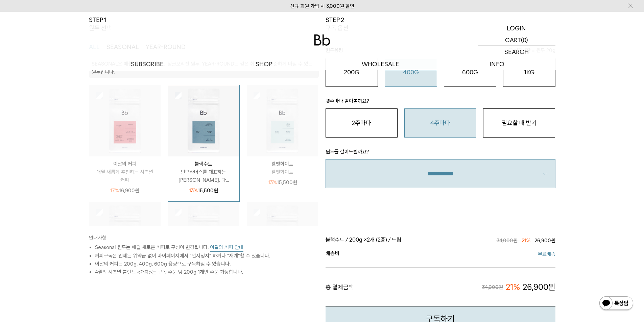 This screenshot has height=322, width=644. What do you see at coordinates (204, 164) in the screenshot?
I see `p: 블랙수트` at bounding box center [204, 164].